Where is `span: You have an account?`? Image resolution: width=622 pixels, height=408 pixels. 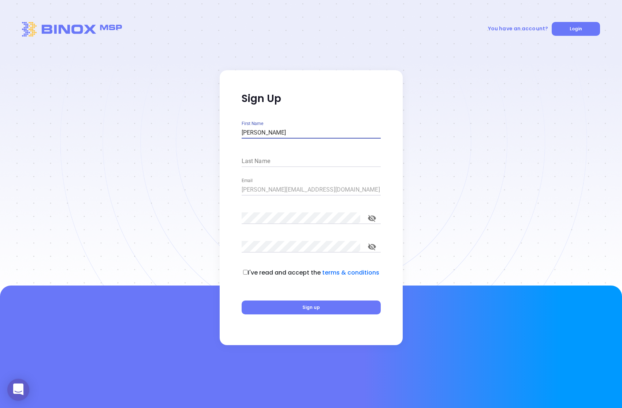
span: You have an account? is located at coordinates (518, 29).